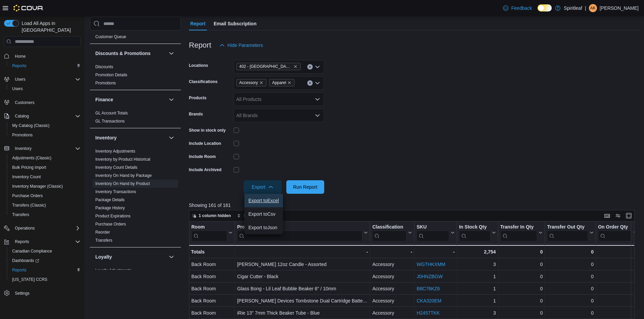 The width and height of the screenshot is (644, 319). What do you see at coordinates (617, 216) in the screenshot?
I see `button: Display options` at bounding box center [617, 216].